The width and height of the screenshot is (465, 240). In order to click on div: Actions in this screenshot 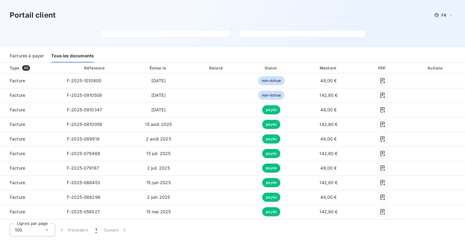, I will do `click(436, 68)`.